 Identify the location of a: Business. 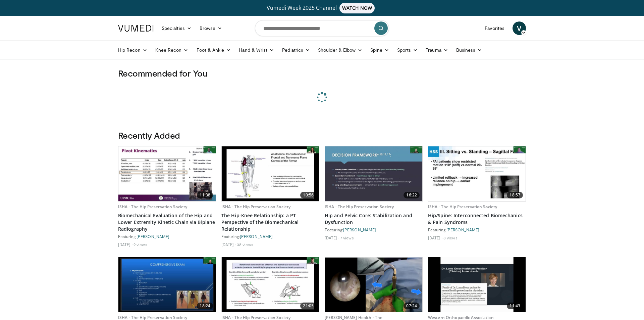
(470, 50).